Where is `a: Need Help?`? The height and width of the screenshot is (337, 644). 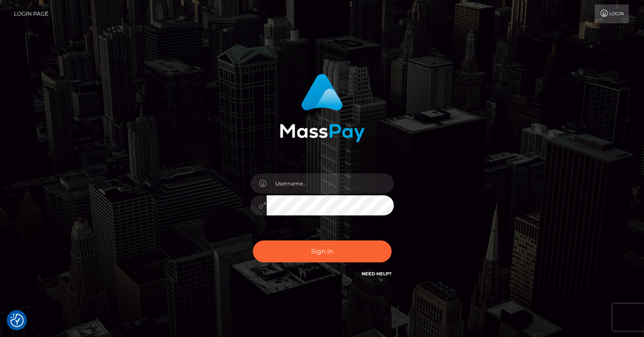 a: Need Help? is located at coordinates (376, 274).